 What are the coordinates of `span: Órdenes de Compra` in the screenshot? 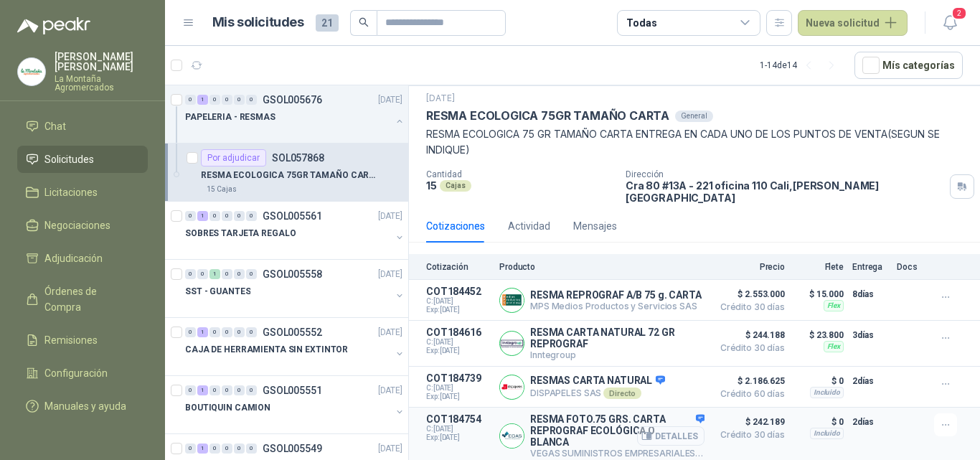 It's located at (89, 299).